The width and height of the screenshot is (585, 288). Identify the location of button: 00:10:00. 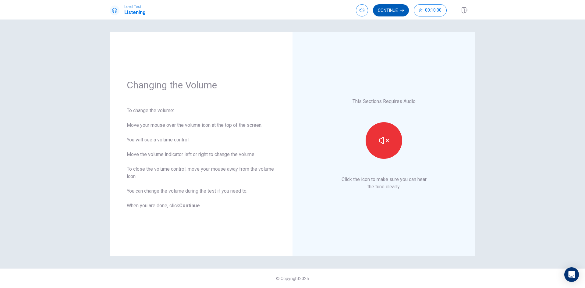
(430, 10).